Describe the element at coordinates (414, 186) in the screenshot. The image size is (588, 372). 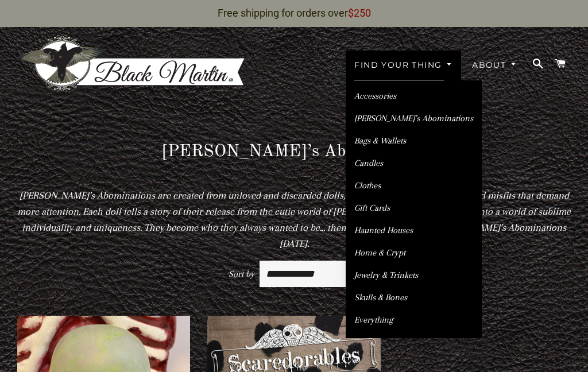
I see `a: Clothes` at that location.